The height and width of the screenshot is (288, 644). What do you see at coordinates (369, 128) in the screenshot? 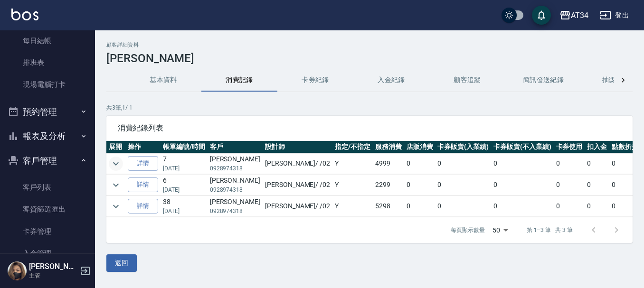
I see `span: 消費紀錄列表` at bounding box center [369, 128].